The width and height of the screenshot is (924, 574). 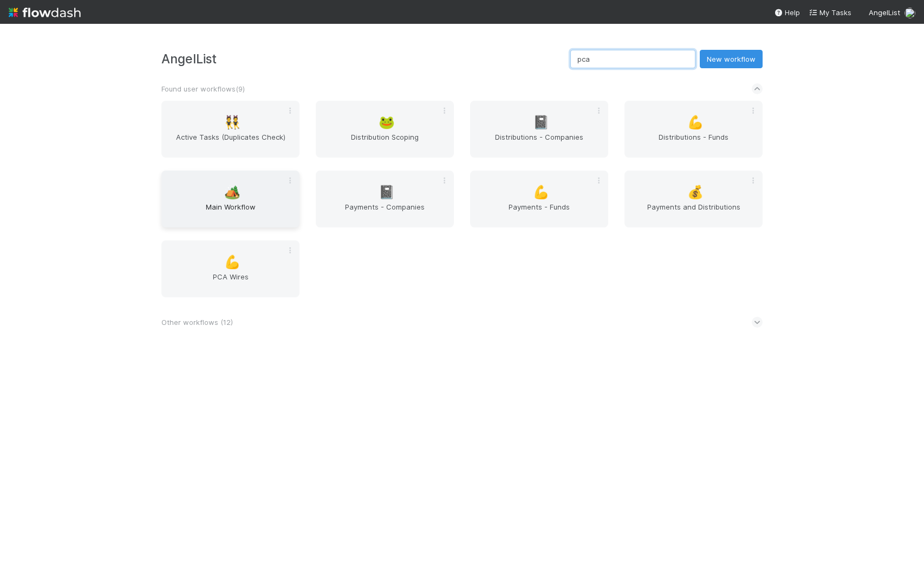 What do you see at coordinates (830, 13) in the screenshot?
I see `span: My Tasks` at bounding box center [830, 13].